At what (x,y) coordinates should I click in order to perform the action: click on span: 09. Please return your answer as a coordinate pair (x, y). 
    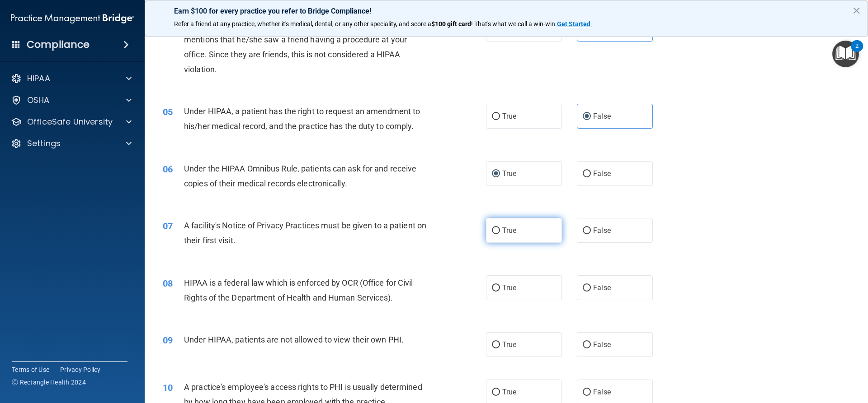
    Looking at the image, I should click on (168, 341).